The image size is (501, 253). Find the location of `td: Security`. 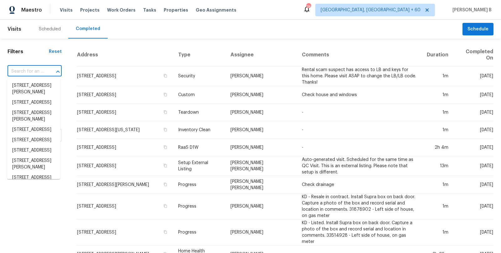

td: Security is located at coordinates (199, 76).